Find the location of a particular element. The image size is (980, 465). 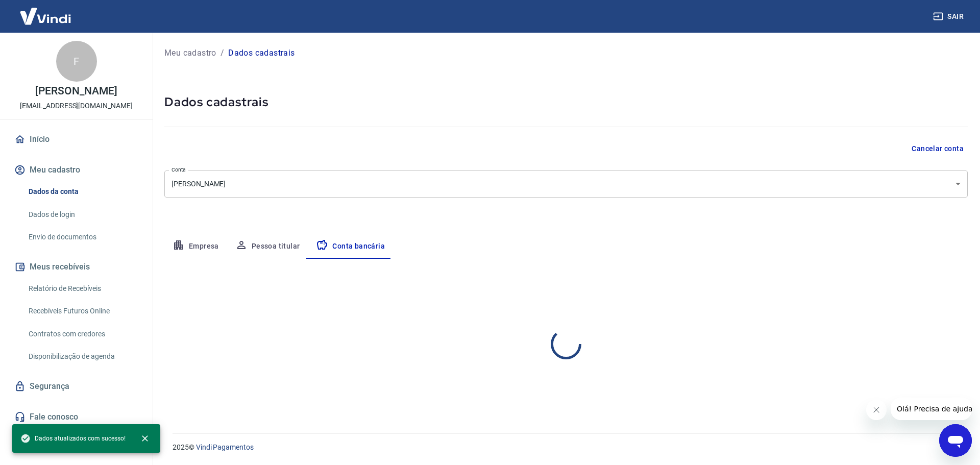

a: Início is located at coordinates (76, 140).